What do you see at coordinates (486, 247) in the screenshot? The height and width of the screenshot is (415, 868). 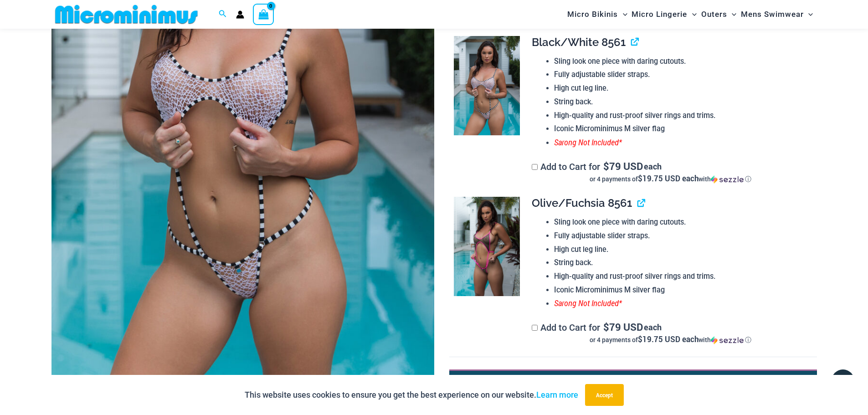 I see `a: Inferno Mesh Olive Fuchsia 8561 One Piece` at bounding box center [486, 247].